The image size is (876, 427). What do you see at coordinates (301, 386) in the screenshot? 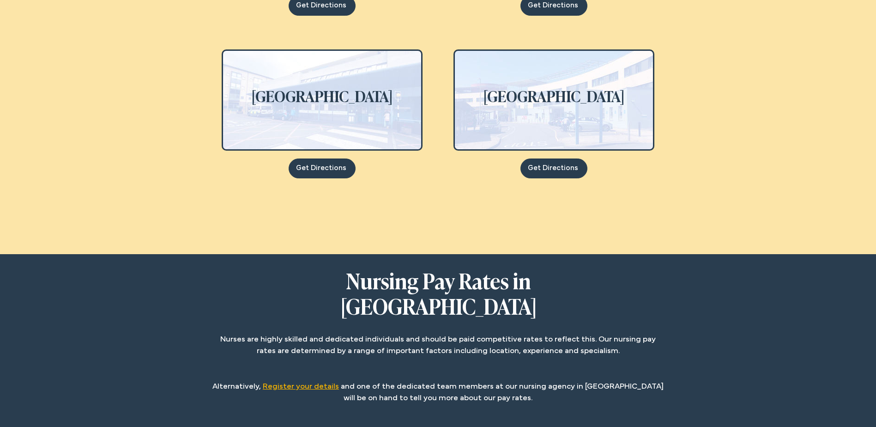
I see `a: Register your details` at bounding box center [301, 386].